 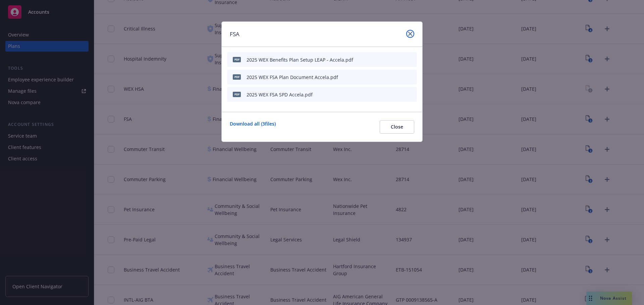 I want to click on button: Close, so click(x=397, y=127).